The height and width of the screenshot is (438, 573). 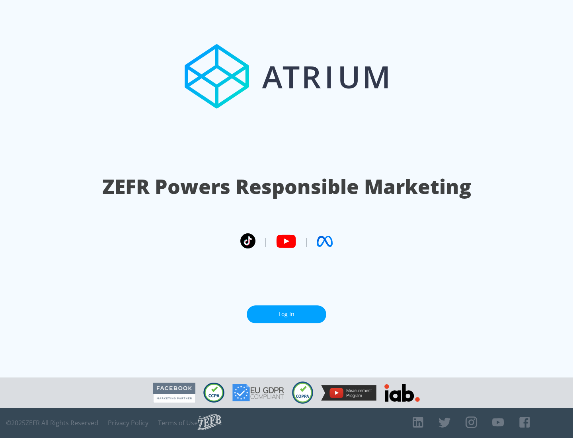 I want to click on img: IAB, so click(x=402, y=393).